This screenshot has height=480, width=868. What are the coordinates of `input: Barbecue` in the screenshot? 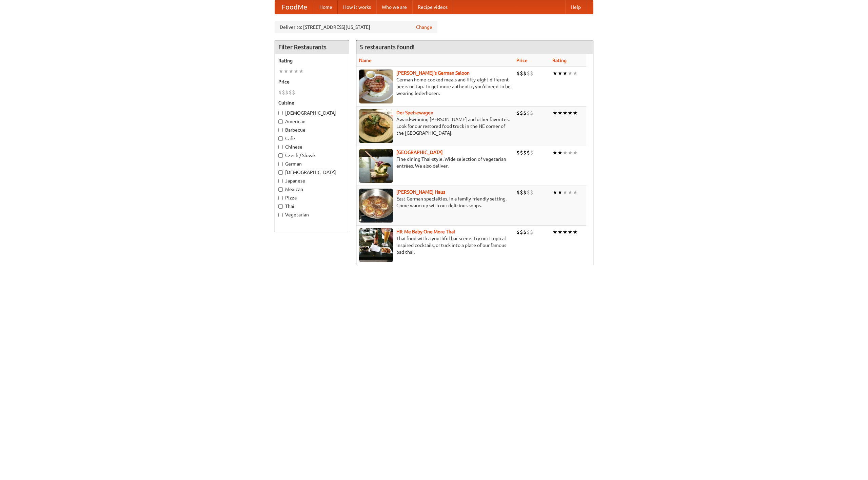 It's located at (281, 130).